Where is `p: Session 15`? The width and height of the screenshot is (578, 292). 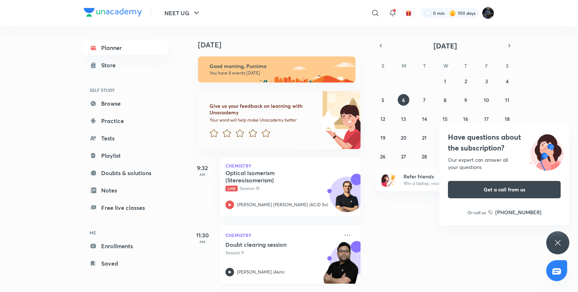
p: Session 15 is located at coordinates (282, 188).